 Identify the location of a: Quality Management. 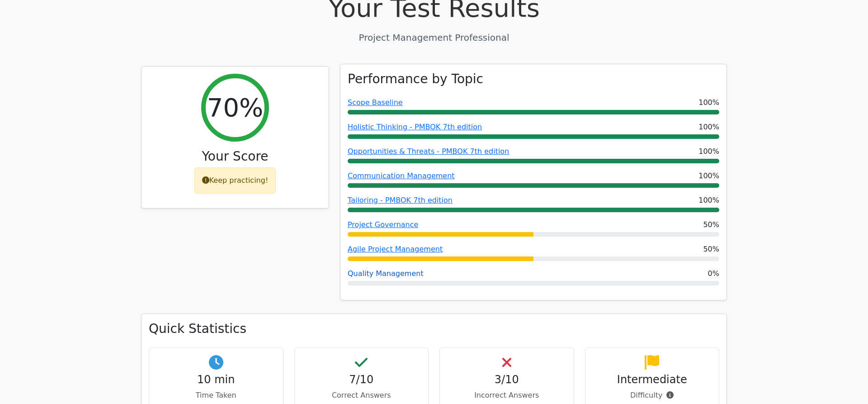
(386, 273).